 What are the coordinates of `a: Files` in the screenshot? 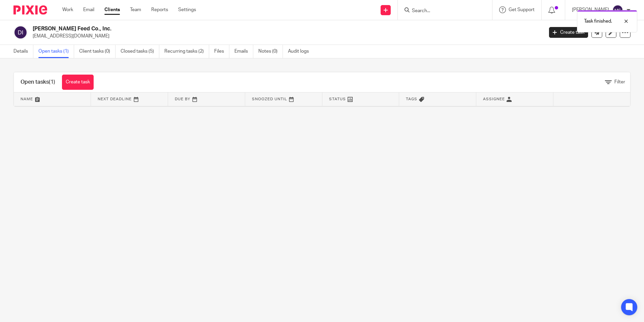 It's located at (222, 51).